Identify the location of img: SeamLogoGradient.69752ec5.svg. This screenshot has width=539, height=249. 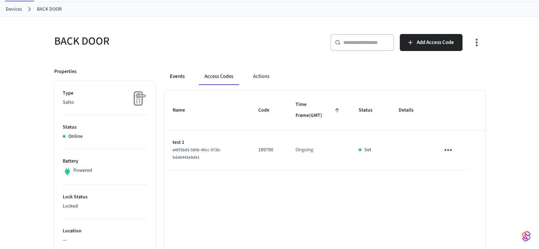
(526, 236).